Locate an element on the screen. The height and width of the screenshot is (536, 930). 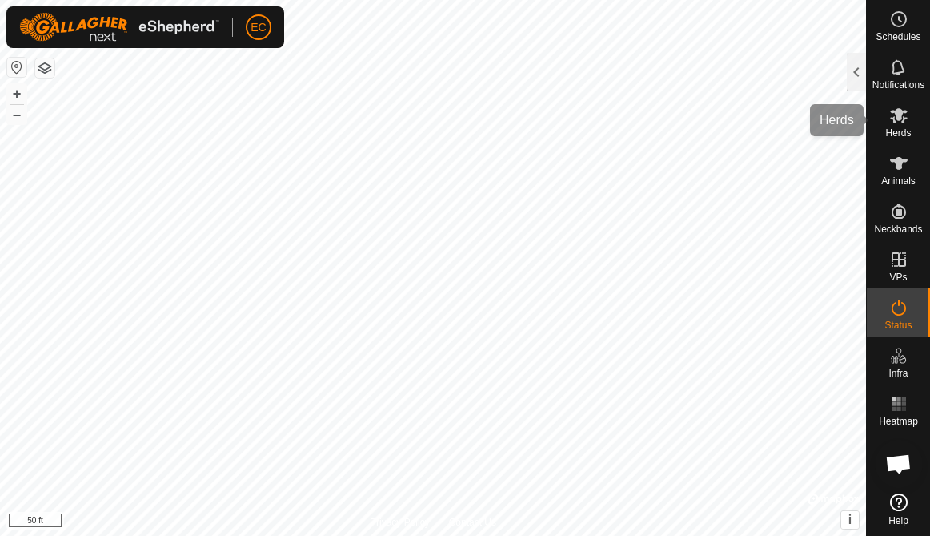
span: Herds is located at coordinates (898, 133).